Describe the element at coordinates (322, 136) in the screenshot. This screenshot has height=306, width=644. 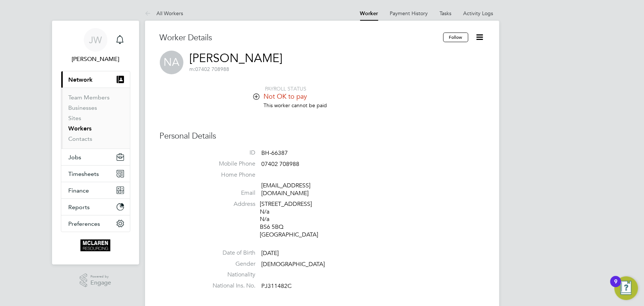
I see `h3: Personal Details` at that location.